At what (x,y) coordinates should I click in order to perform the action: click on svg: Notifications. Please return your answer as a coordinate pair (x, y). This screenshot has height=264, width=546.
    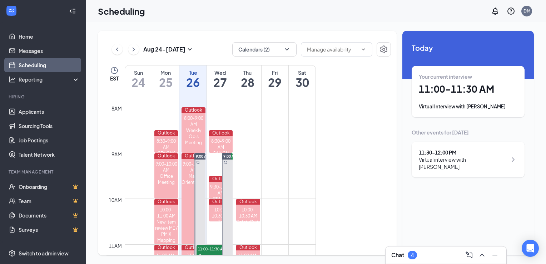
    Looking at the image, I should click on (495, 11).